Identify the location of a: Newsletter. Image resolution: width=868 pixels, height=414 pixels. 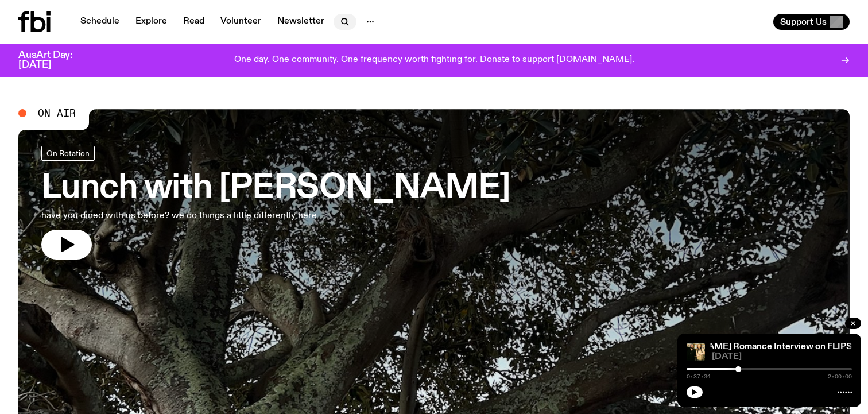
(301, 21).